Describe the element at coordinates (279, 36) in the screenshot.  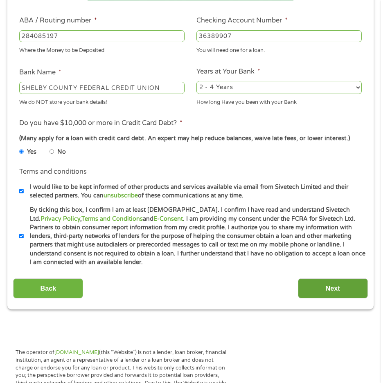
I see `input: 345634636` at that location.